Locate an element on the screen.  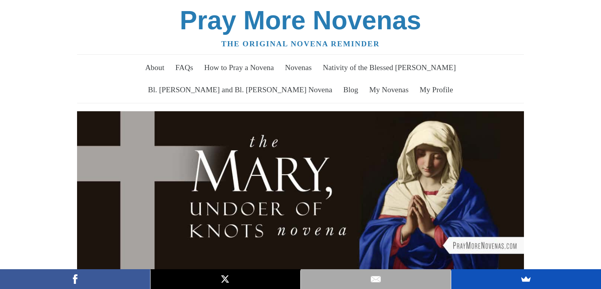
a: Email is located at coordinates (376, 279).